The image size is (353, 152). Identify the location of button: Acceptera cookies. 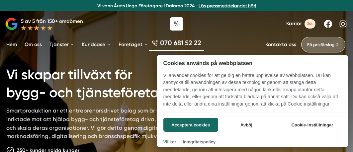
(190, 125).